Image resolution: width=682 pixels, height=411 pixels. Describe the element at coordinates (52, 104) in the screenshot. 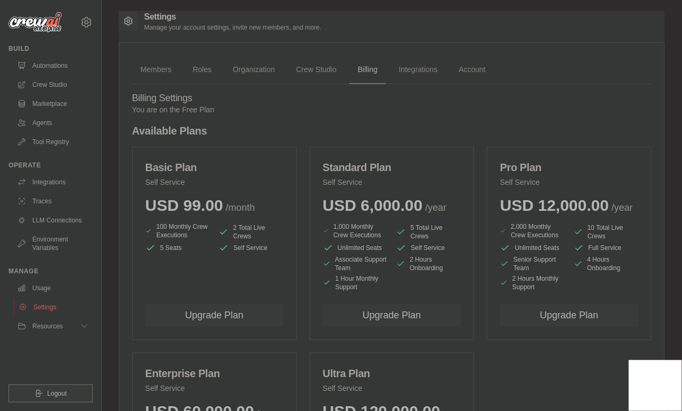

I see `a: Marketplace` at that location.